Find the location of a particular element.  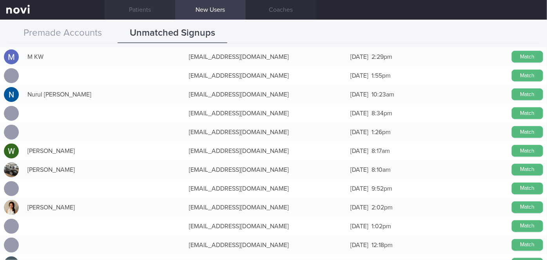

span: 2:29pm is located at coordinates (381, 57).